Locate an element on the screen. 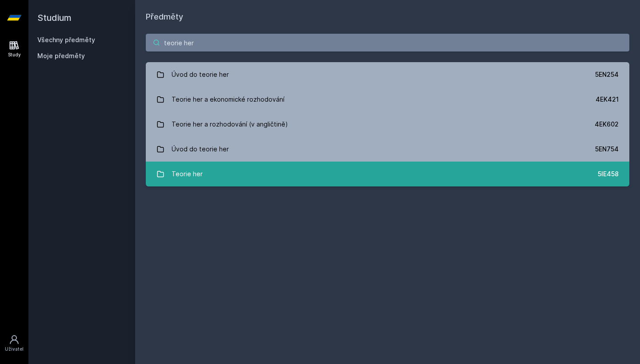  div: 5EN254 is located at coordinates (607, 74).